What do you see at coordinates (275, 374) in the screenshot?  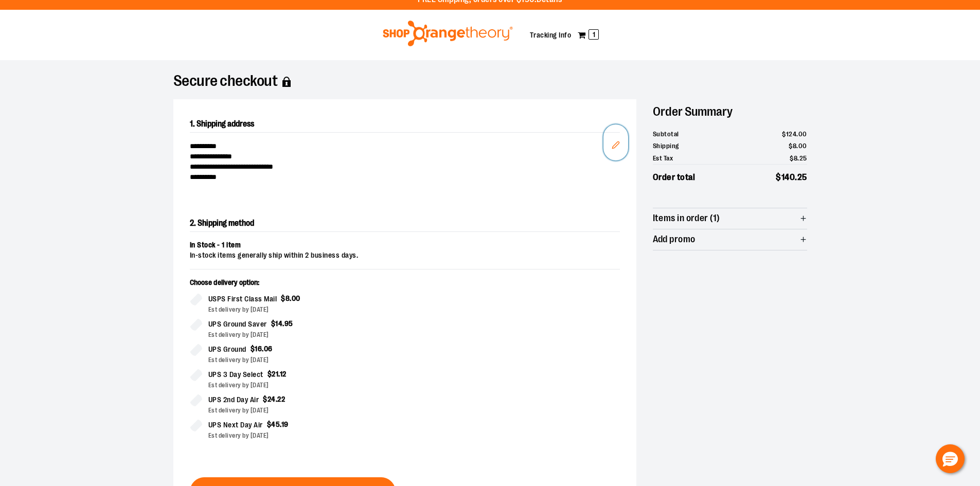 I see `span: 21` at bounding box center [275, 374].